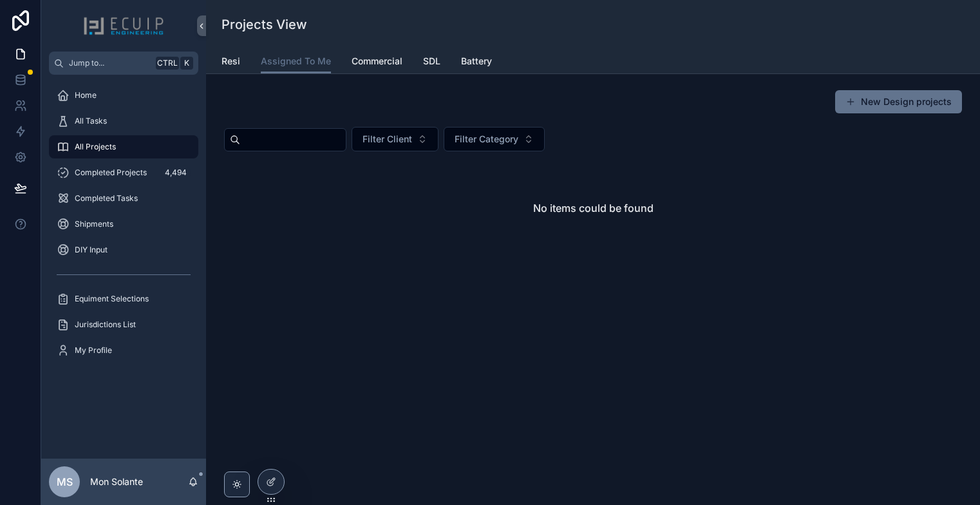 This screenshot has width=980, height=505. What do you see at coordinates (377, 61) in the screenshot?
I see `span: Commercial` at bounding box center [377, 61].